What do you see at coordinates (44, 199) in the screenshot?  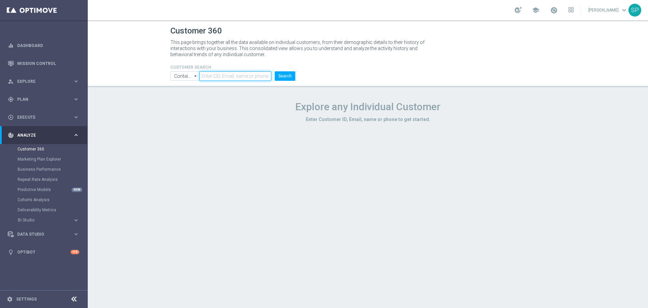 I see `a: Cohorts Analysis` at bounding box center [44, 199].